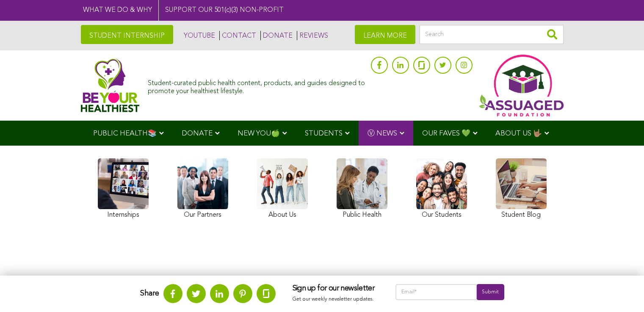 The image size is (644, 312). Describe the element at coordinates (257, 85) in the screenshot. I see `div: Student-curated public health content, products, and guides designed to promote your healthiest l...` at that location.